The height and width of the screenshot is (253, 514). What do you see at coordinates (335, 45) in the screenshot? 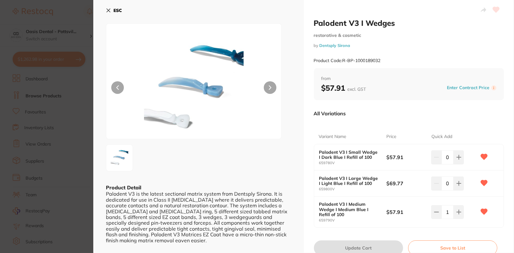
I see `a: Dentsply Sirona` at bounding box center [335, 45].